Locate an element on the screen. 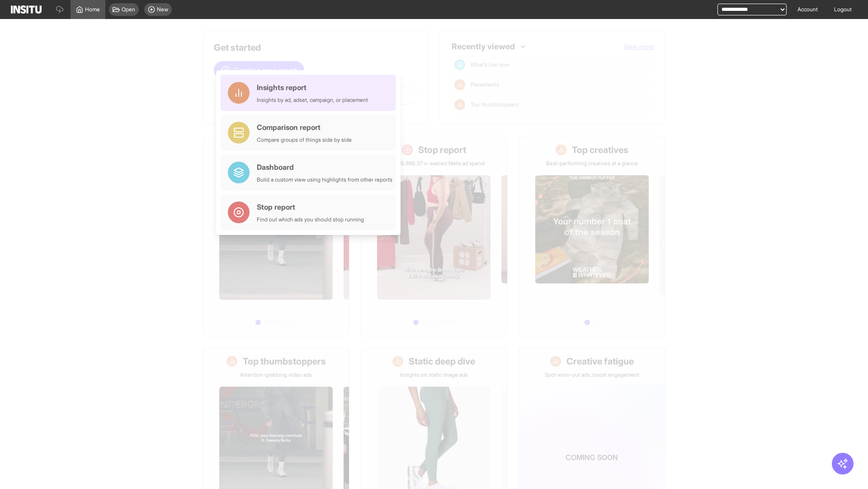 This screenshot has height=489, width=868. div: Stop report is located at coordinates (311, 207).